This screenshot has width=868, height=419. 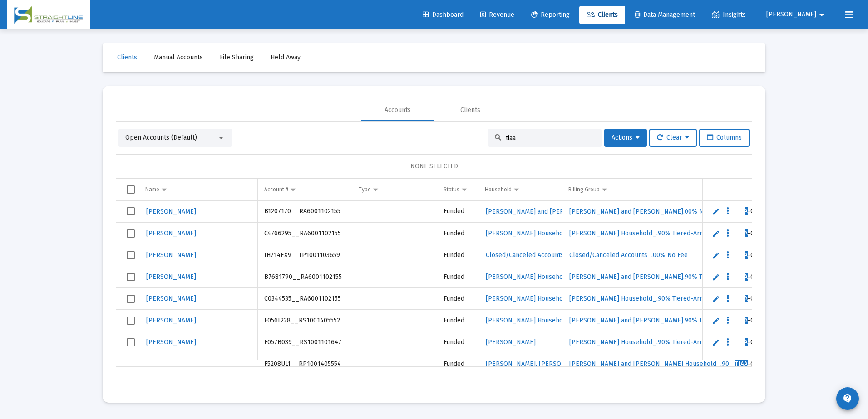 I want to click on td: Column Name, so click(x=198, y=190).